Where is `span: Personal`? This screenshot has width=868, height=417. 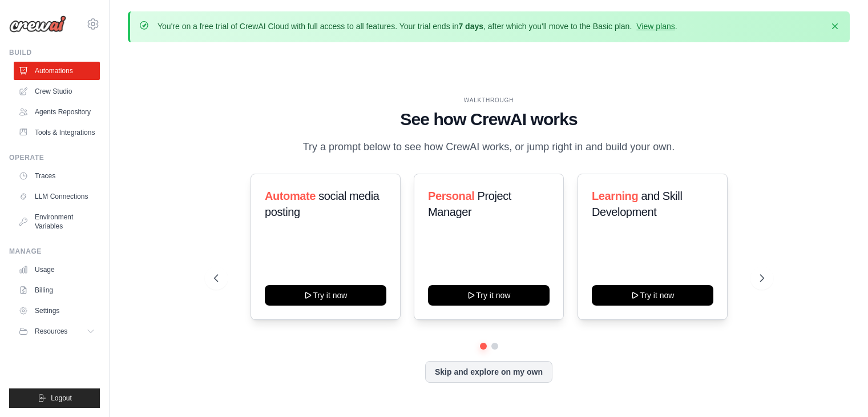 span: Personal is located at coordinates (451, 196).